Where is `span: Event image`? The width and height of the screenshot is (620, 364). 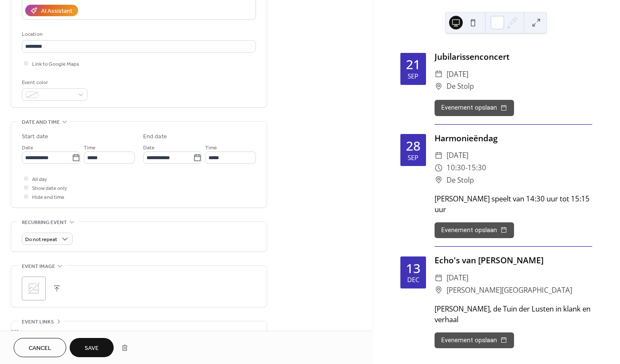 span: Event image is located at coordinates (39, 266).